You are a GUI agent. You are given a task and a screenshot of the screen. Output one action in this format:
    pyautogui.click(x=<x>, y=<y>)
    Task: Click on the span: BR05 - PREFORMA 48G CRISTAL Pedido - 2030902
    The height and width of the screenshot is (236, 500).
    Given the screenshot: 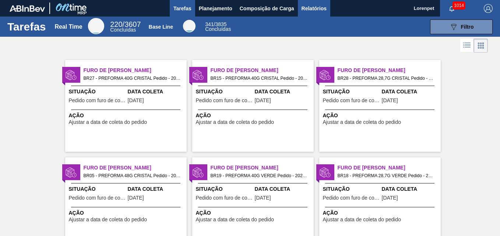 What is the action you would take?
    pyautogui.click(x=132, y=176)
    